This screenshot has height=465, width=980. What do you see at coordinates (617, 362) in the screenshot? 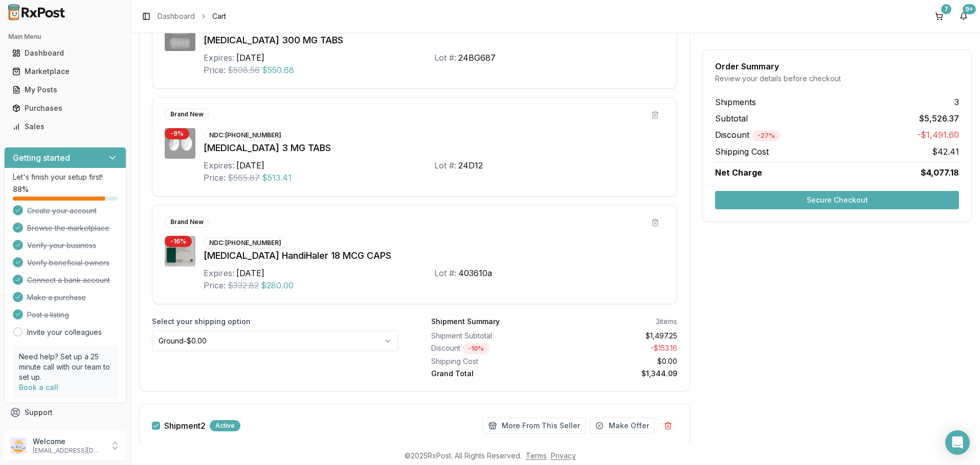
I see `div: $0.00` at bounding box center [617, 362].